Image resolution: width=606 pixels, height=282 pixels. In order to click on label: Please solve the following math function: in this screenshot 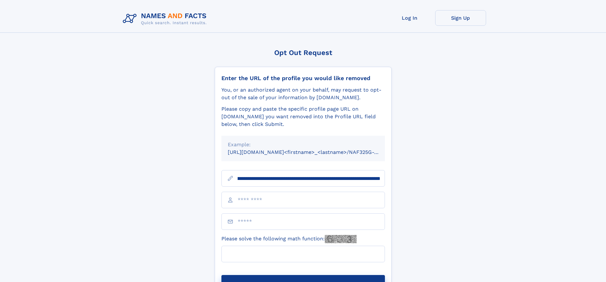, I will do `click(289, 239)`.